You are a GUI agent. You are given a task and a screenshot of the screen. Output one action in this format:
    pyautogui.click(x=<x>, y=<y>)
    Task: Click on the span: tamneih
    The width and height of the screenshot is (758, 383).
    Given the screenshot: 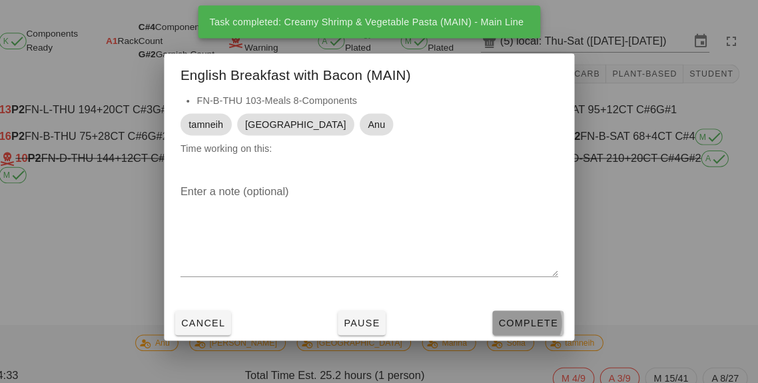 What is the action you would take?
    pyautogui.click(x=220, y=121)
    